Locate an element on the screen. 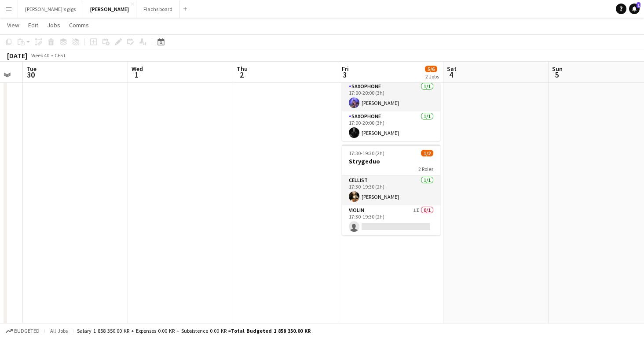  span: Thu is located at coordinates (242, 69).